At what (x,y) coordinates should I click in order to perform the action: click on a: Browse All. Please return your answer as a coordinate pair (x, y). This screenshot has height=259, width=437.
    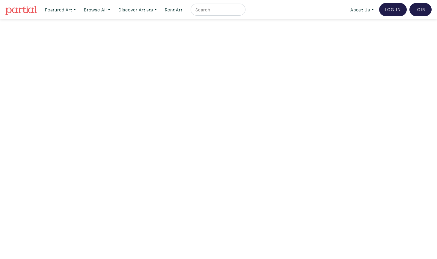
    Looking at the image, I should click on (97, 10).